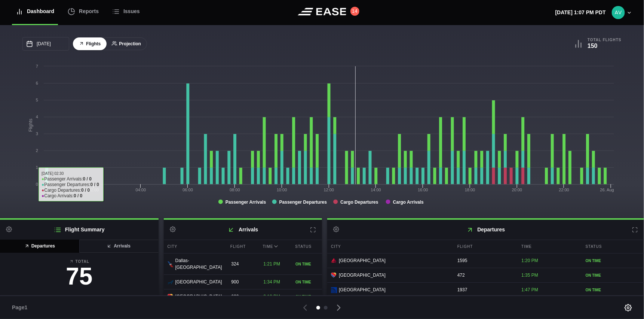 This screenshot has width=644, height=319. I want to click on text: 14:00, so click(376, 190).